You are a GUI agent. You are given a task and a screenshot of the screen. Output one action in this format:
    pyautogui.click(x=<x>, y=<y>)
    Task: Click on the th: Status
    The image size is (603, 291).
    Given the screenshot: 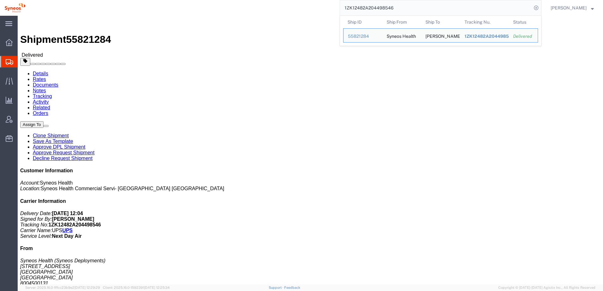 What is the action you would take?
    pyautogui.click(x=523, y=22)
    